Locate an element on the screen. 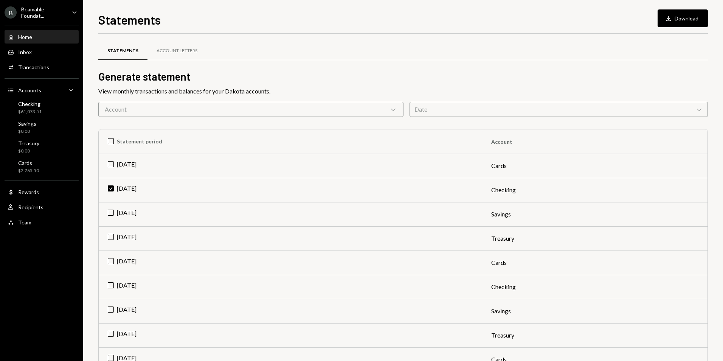 This screenshot has height=361, width=723. div: Date is located at coordinates (559, 109).